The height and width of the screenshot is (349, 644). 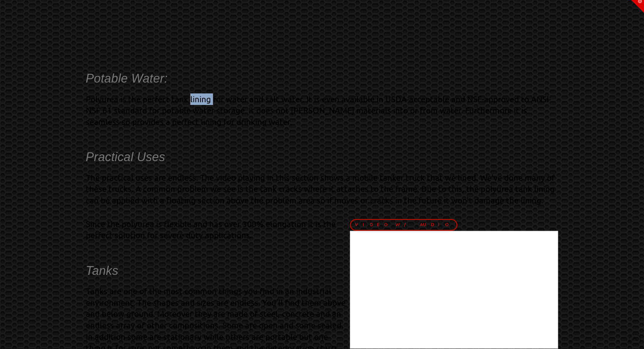 What do you see at coordinates (634, 339) in the screenshot?
I see `a: Back to Top` at bounding box center [634, 339].